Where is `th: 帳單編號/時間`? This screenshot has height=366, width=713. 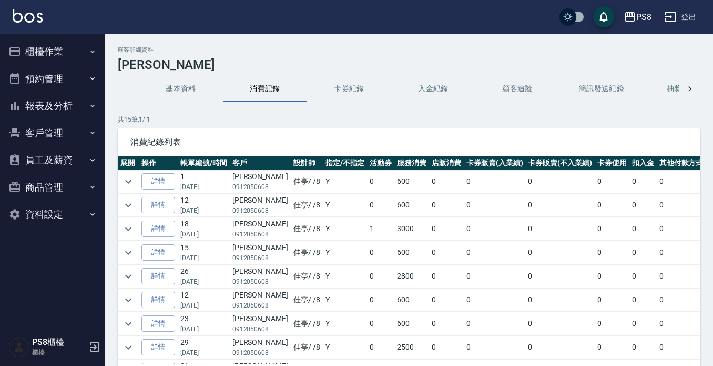 th: 帳單編號/時間 is located at coordinates (204, 163).